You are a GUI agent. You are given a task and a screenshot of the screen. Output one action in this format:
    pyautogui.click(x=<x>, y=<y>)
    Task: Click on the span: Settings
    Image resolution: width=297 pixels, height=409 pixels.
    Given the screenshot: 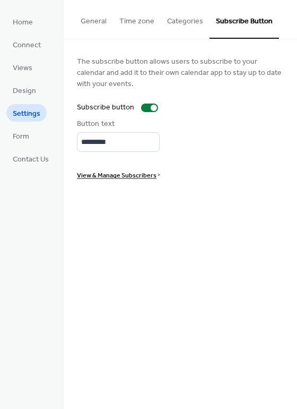 What is the action you would take?
    pyautogui.click(x=27, y=114)
    